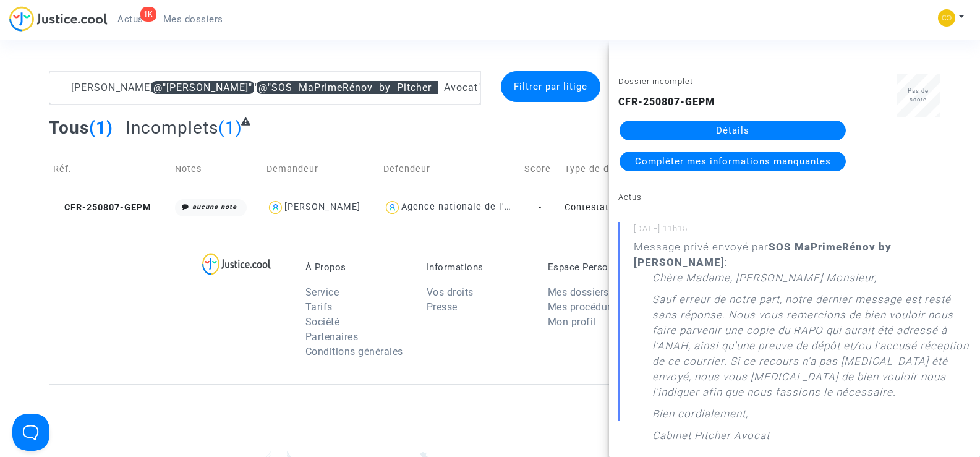 This screenshot has width=980, height=457. Describe the element at coordinates (478, 267) in the screenshot. I see `p: Informations` at that location.